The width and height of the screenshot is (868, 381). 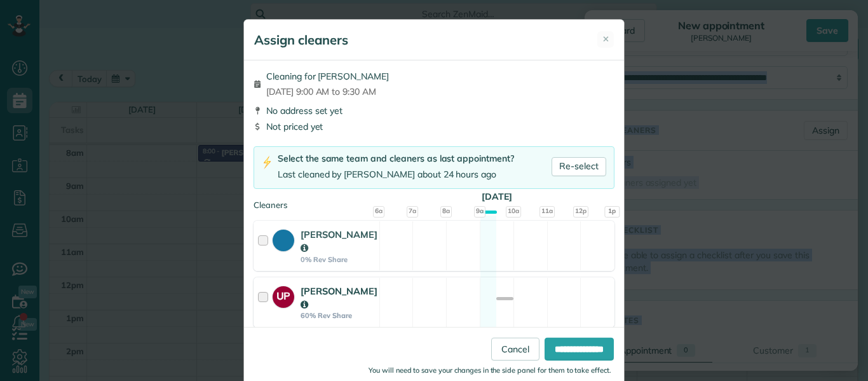 I want to click on div: Cleaners, so click(x=434, y=201).